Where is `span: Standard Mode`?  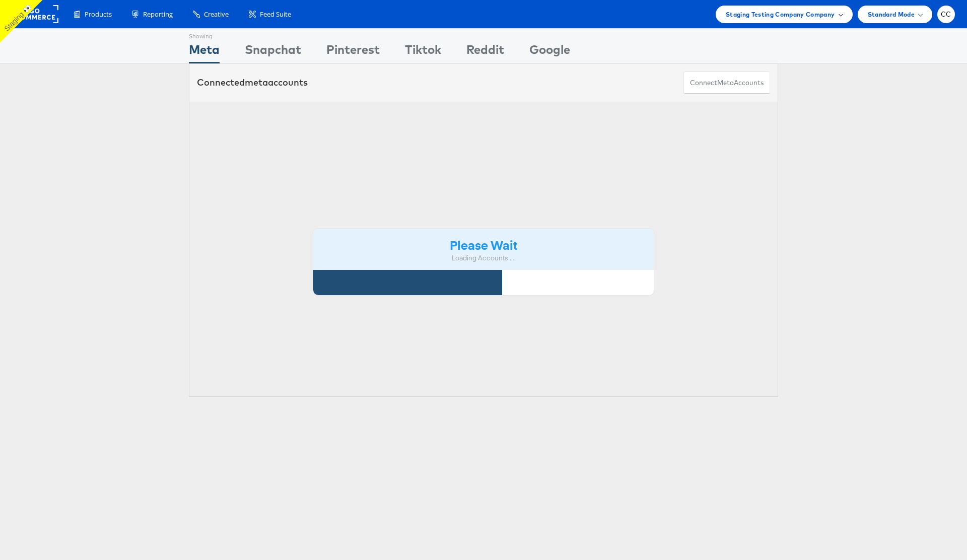 span: Standard Mode is located at coordinates (892, 14).